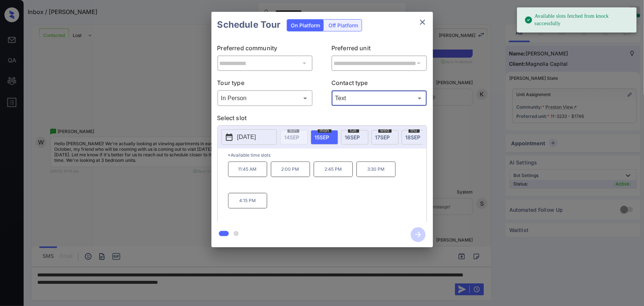  What do you see at coordinates (578, 20) in the screenshot?
I see `div: Available slots fetched from knock successfully` at bounding box center [578, 20].